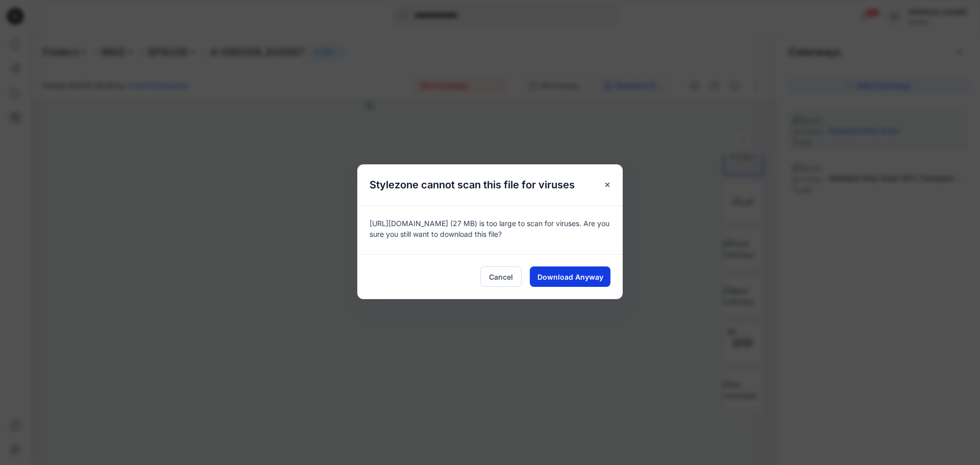 This screenshot has width=980, height=465. Describe the element at coordinates (501, 277) in the screenshot. I see `span: Cancel` at that location.